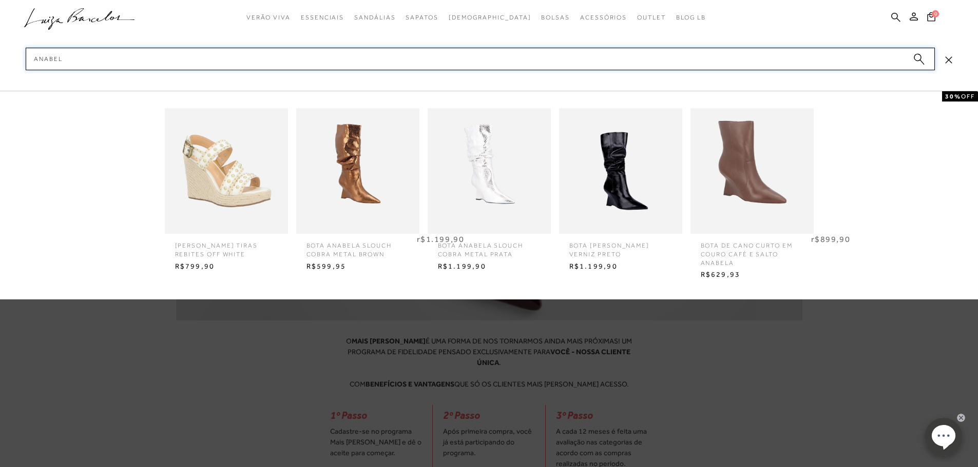 The height and width of the screenshot is (467, 978). Describe the element at coordinates (691, 17) in the screenshot. I see `a: BLOG LB` at that location.